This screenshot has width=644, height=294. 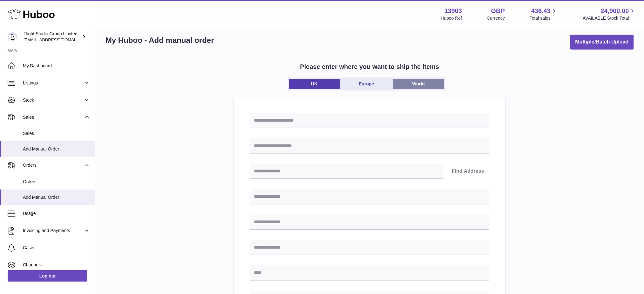 What do you see at coordinates (496, 18) in the screenshot?
I see `div: Currency` at bounding box center [496, 18].